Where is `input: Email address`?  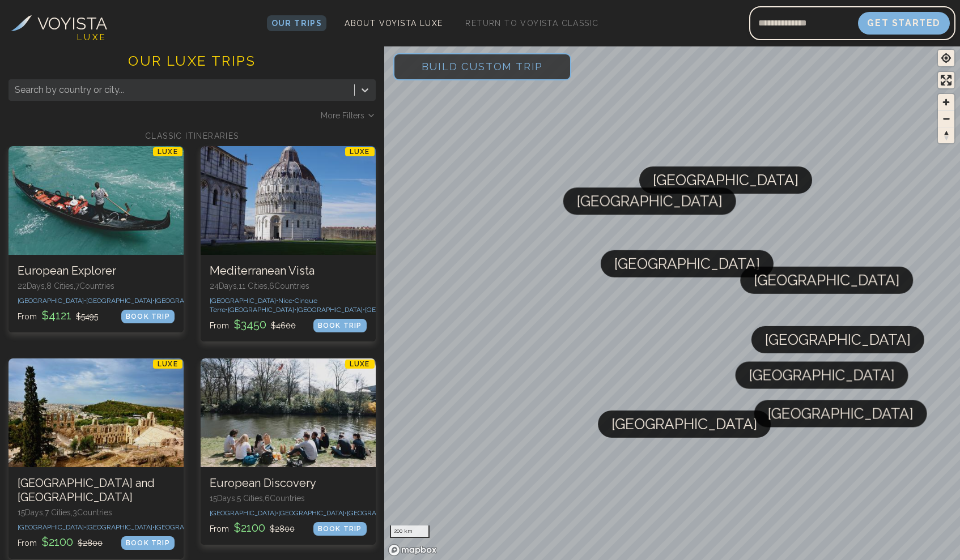 input: Email address is located at coordinates (803, 23).